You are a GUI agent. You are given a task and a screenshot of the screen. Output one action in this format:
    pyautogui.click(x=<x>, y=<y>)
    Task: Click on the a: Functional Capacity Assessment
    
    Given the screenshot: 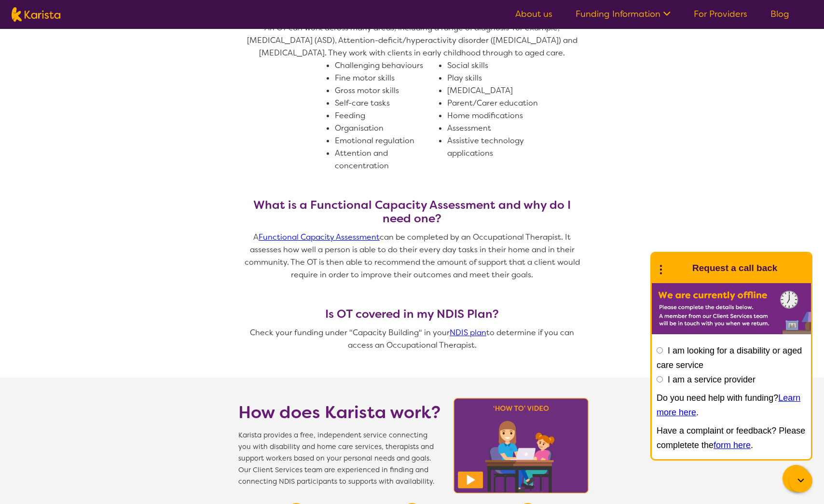 What is the action you would take?
    pyautogui.click(x=319, y=237)
    